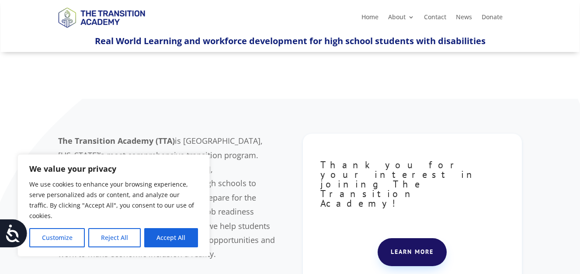  What do you see at coordinates (412, 252) in the screenshot?
I see `a: Learn more` at bounding box center [412, 252].